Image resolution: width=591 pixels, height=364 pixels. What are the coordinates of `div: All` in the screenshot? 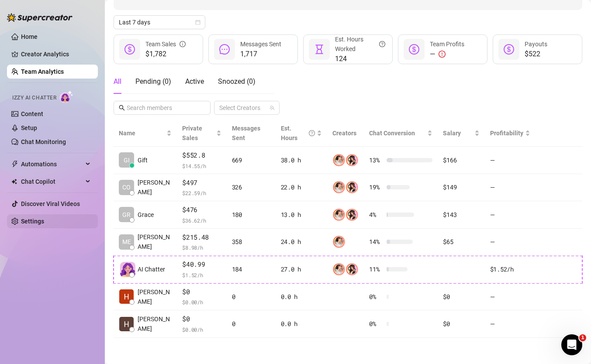 It's located at (118, 82).